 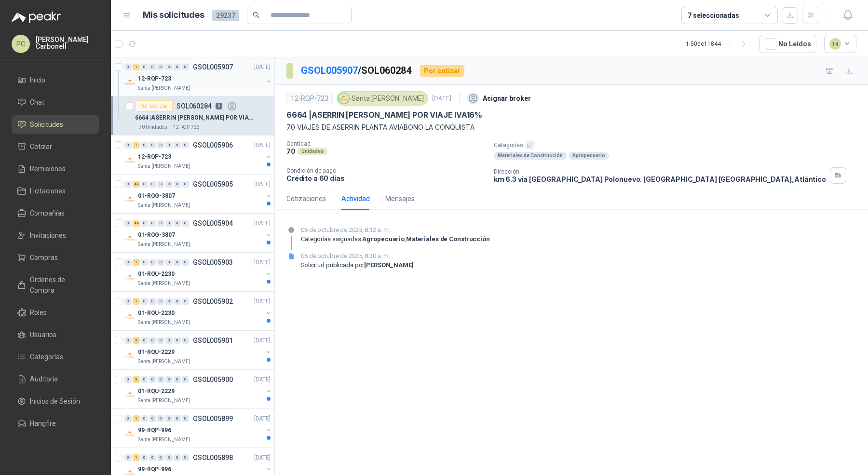 What do you see at coordinates (212, 380) in the screenshot?
I see `p: GSOL005900` at bounding box center [212, 380].